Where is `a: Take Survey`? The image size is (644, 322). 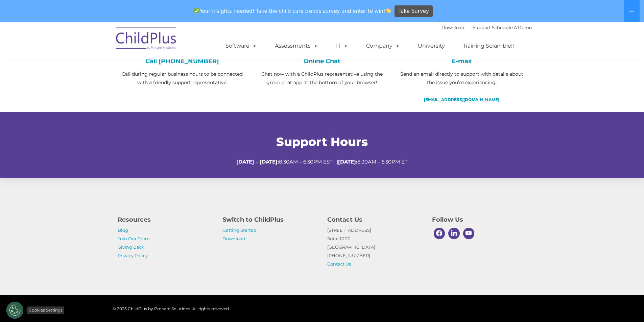
a: Take Survey is located at coordinates (413, 11).